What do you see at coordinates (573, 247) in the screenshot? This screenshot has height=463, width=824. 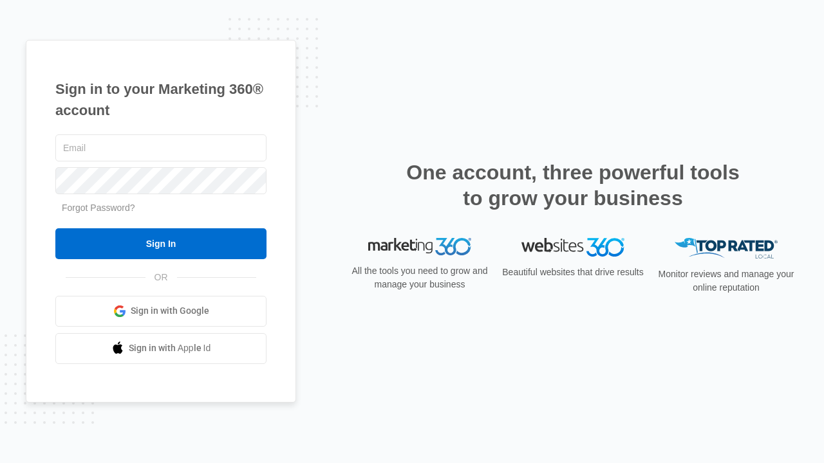 I see `img: Websites 360` at bounding box center [573, 247].